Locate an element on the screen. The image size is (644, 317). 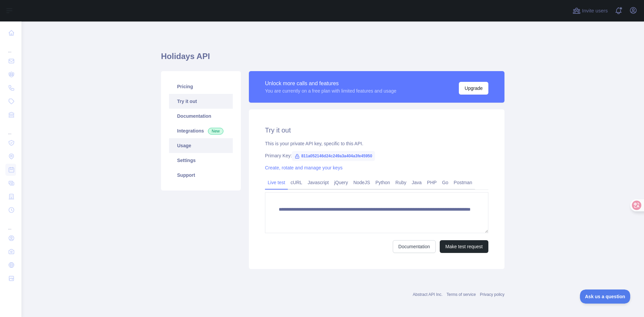
a: Usage is located at coordinates (201, 145).